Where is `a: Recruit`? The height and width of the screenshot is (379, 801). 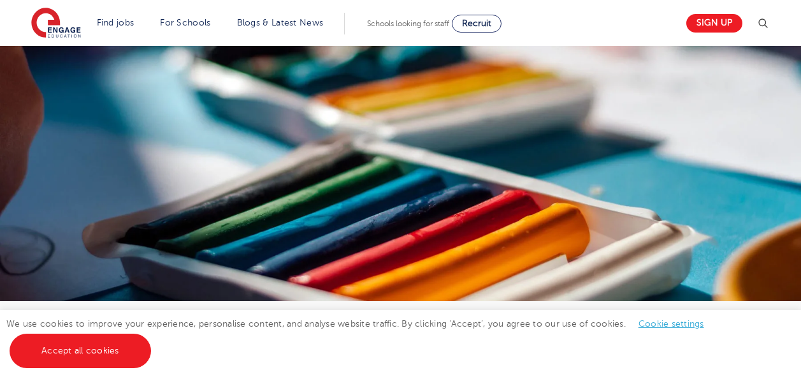 a: Recruit is located at coordinates (477, 24).